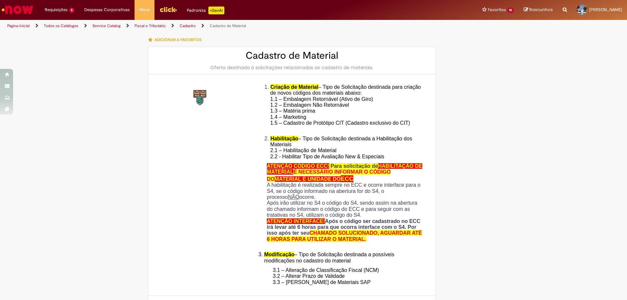 The image size is (627, 300). Describe the element at coordinates (72, 10) in the screenshot. I see `span: 5` at that location.